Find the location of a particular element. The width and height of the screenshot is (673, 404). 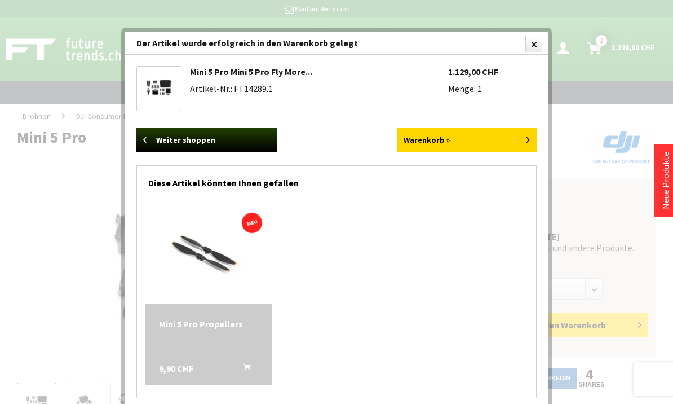

a: Warenkorb » is located at coordinates (467, 140).